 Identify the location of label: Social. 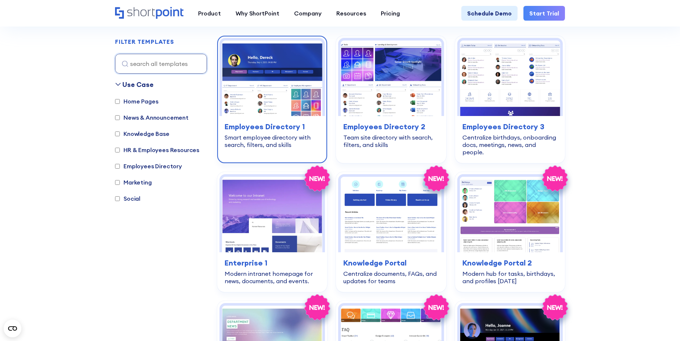
(128, 198).